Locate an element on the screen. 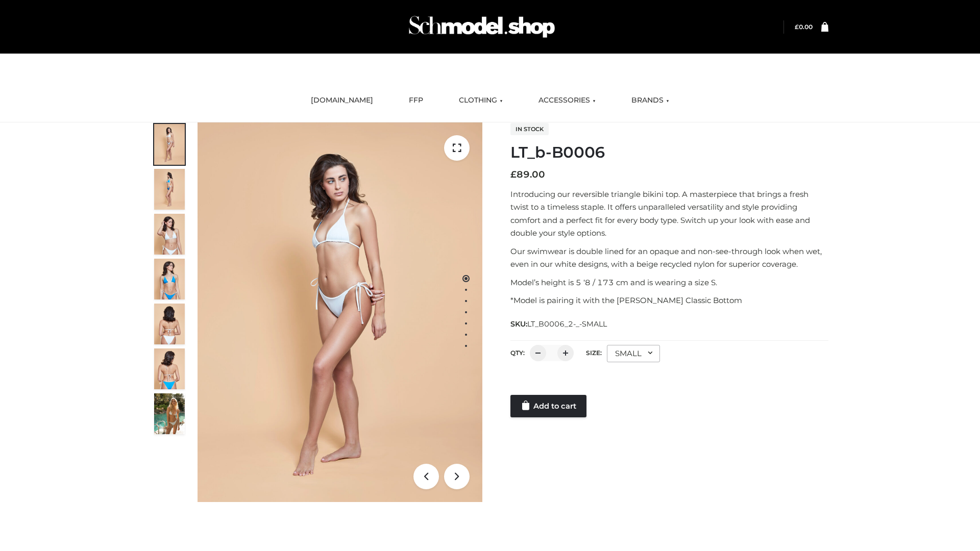 The height and width of the screenshot is (551, 980). a: FFP is located at coordinates (416, 100).